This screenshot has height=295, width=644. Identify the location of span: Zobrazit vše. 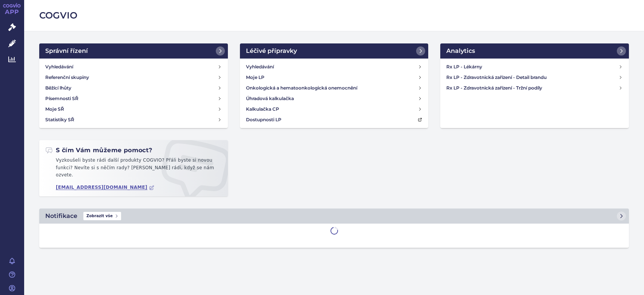
(102, 216).